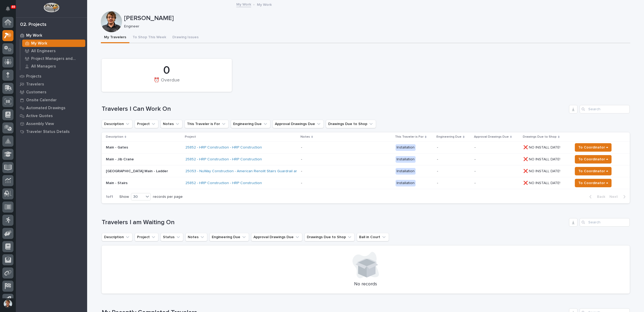 Image resolution: width=644 pixels, height=312 pixels. Describe the element at coordinates (172, 237) in the screenshot. I see `button: Status` at that location.